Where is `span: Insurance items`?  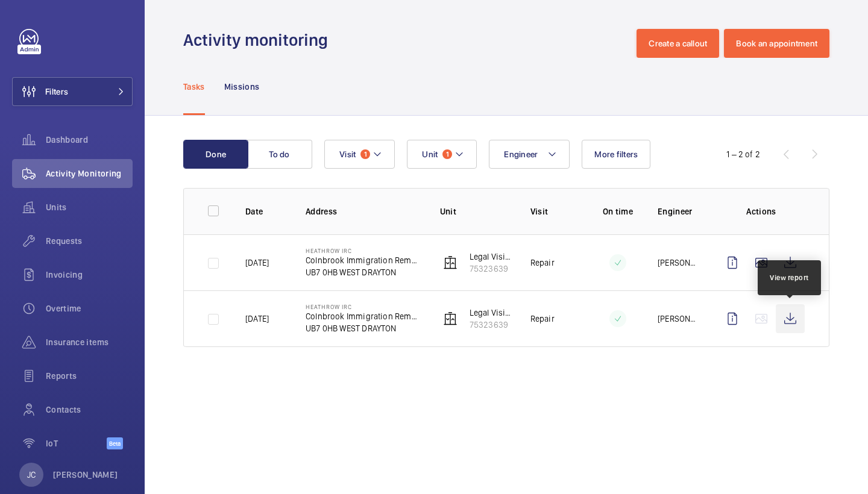
span: Insurance items is located at coordinates (89, 342).